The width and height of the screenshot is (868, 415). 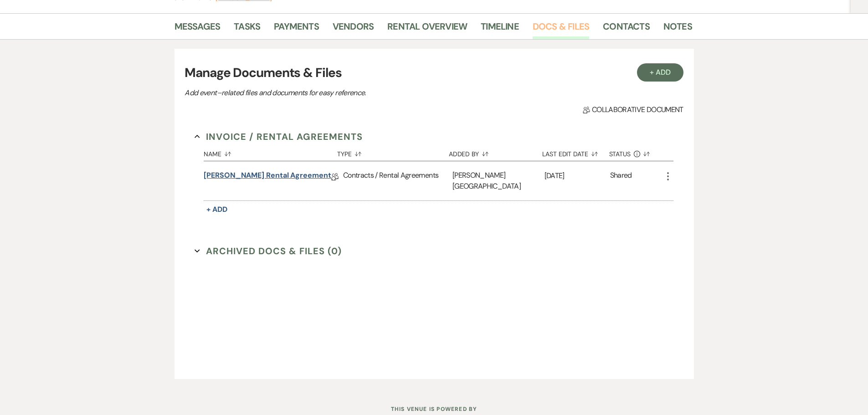 I want to click on a: Messages, so click(x=197, y=29).